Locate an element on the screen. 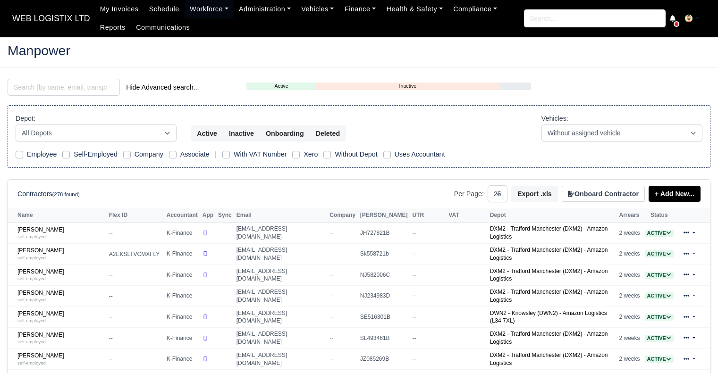 This screenshot has height=373, width=718. td: JH727821B is located at coordinates (384, 233).